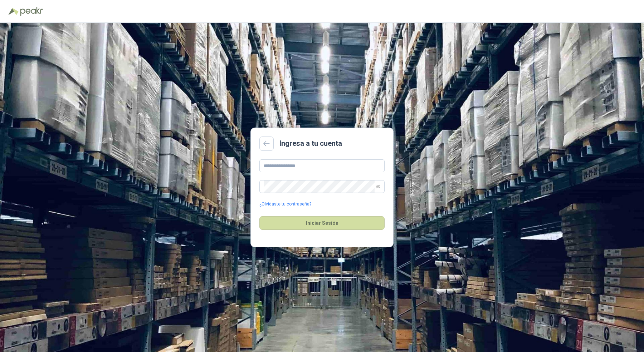  Describe the element at coordinates (14, 12) in the screenshot. I see `img: Logo` at that location.